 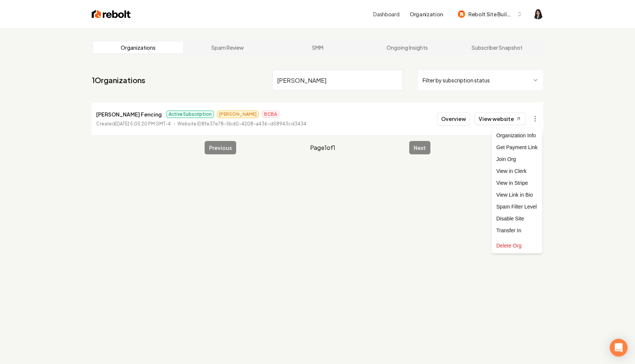 What do you see at coordinates (517, 219) in the screenshot?
I see `div: Disable Site` at bounding box center [517, 219].